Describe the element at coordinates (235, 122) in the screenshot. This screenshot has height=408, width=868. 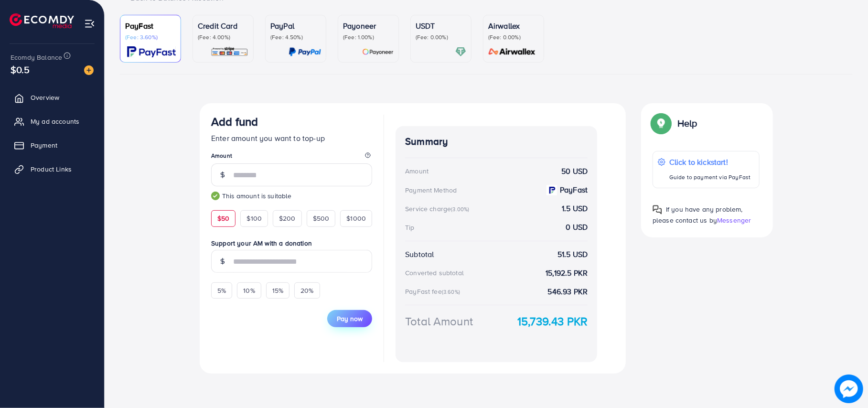
I see `h3: Add fund` at that location.